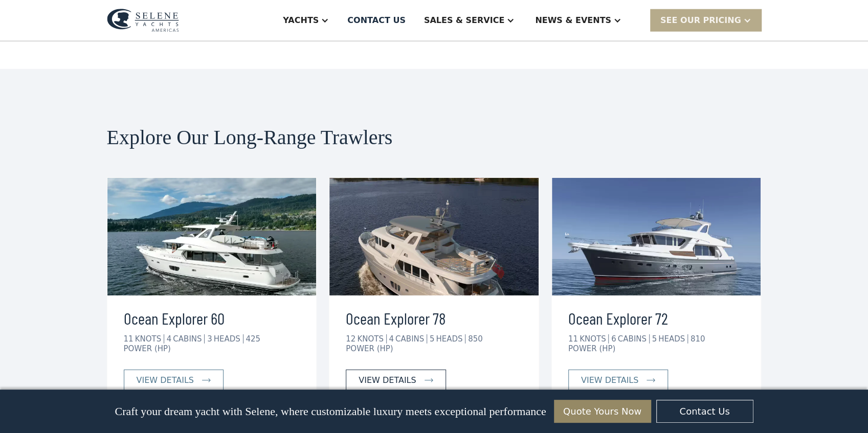  Describe the element at coordinates (475, 339) in the screenshot. I see `div: 850` at that location.